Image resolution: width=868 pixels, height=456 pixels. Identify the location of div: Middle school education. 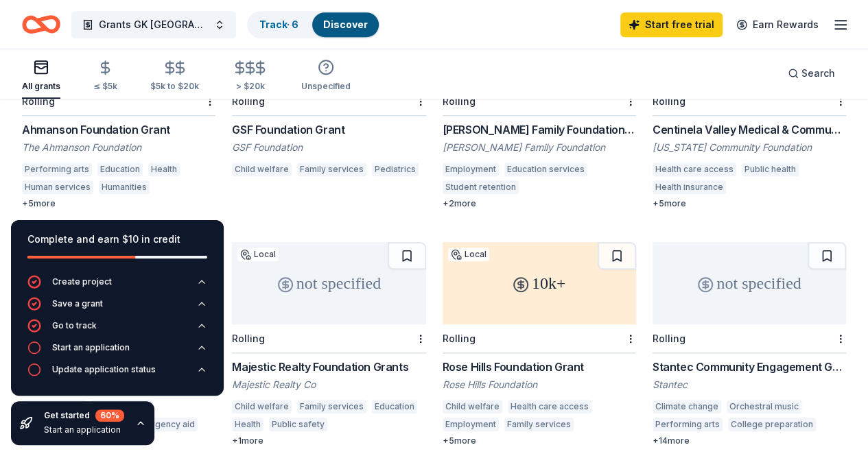
(577, 187).